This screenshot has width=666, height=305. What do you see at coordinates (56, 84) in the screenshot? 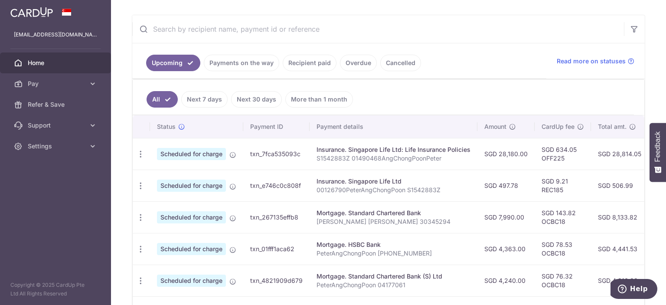
I see `span: Pay` at bounding box center [56, 84].